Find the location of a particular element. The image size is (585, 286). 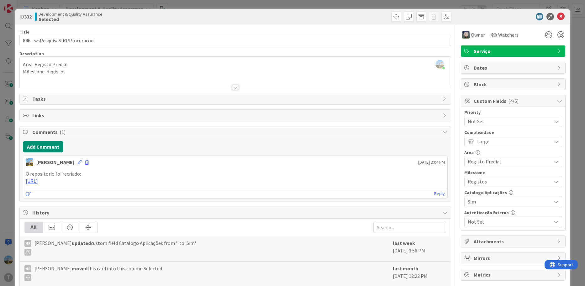

span: Block is located at coordinates (514, 84).